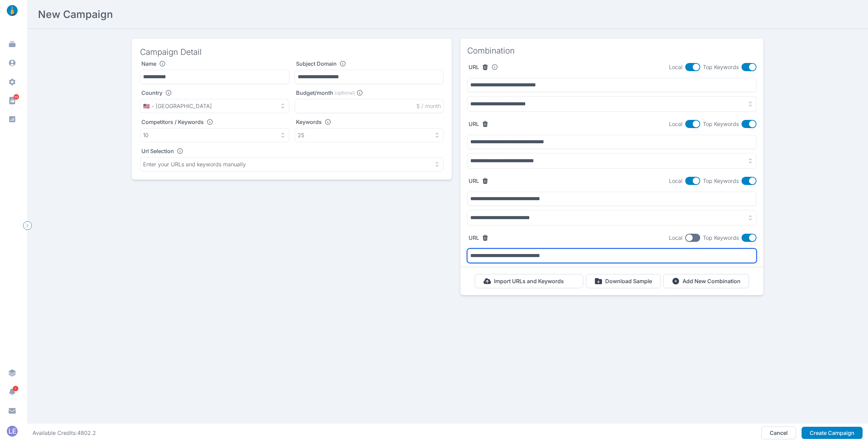 The height and width of the screenshot is (442, 868). Describe the element at coordinates (711, 282) in the screenshot. I see `p: Add New Combination` at that location.